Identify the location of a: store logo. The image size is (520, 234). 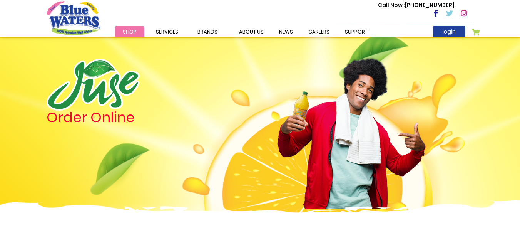
(74, 18).